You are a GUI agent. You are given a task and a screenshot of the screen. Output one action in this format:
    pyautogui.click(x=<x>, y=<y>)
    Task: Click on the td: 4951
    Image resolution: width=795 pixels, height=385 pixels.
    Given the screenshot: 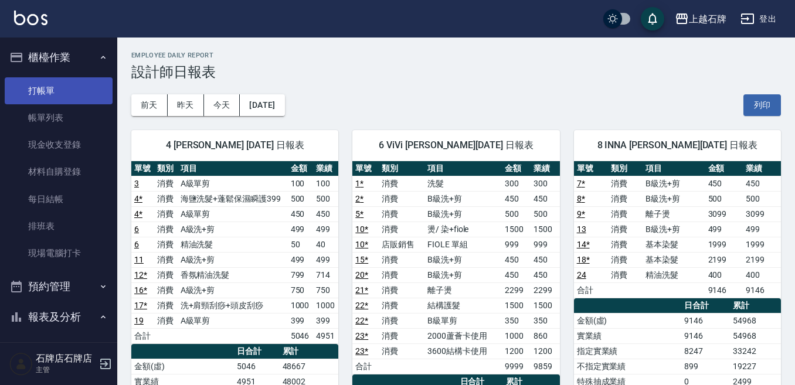 What is the action you would take?
    pyautogui.click(x=326, y=336)
    